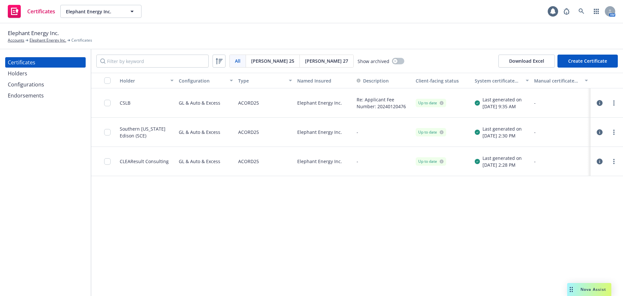  I want to click on span: Download Excel, so click(527, 61).